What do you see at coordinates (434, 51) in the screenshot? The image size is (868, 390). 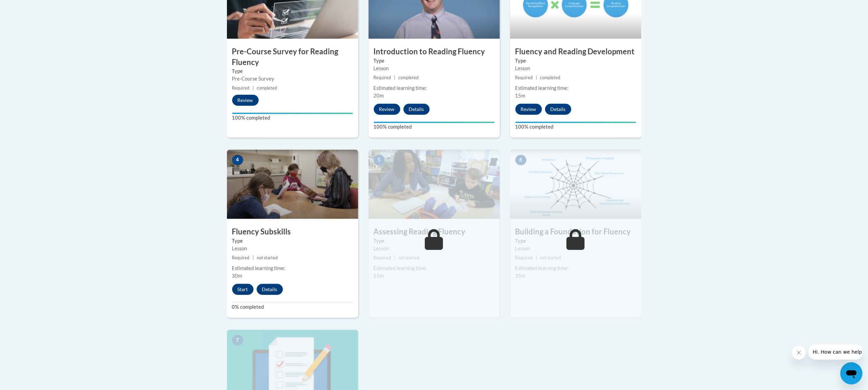 I see `h3: Introduction to Reading Fluency` at bounding box center [434, 51].